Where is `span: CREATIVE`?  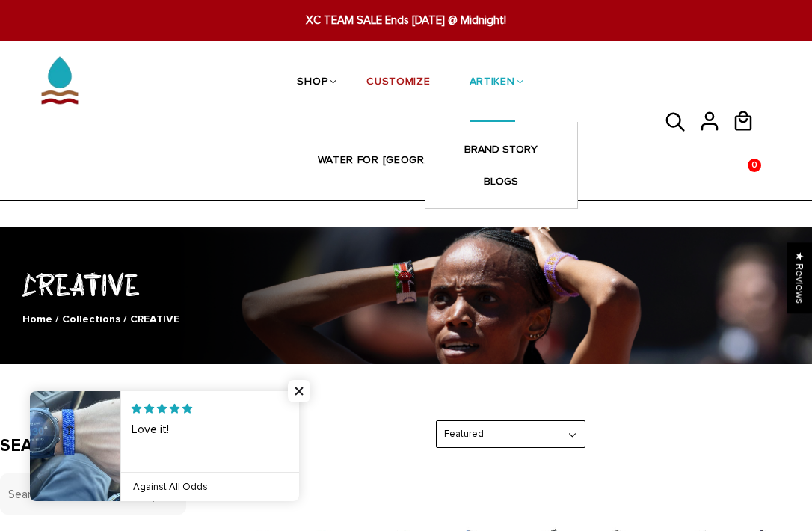 span: CREATIVE is located at coordinates (155, 319).